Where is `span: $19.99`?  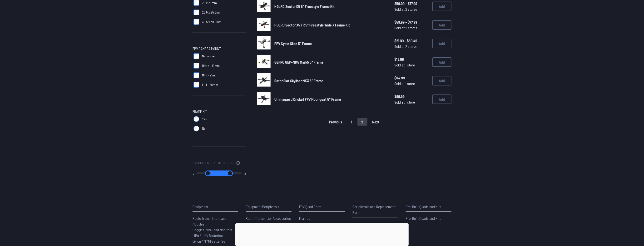 span: $19.99 is located at coordinates (411, 59).